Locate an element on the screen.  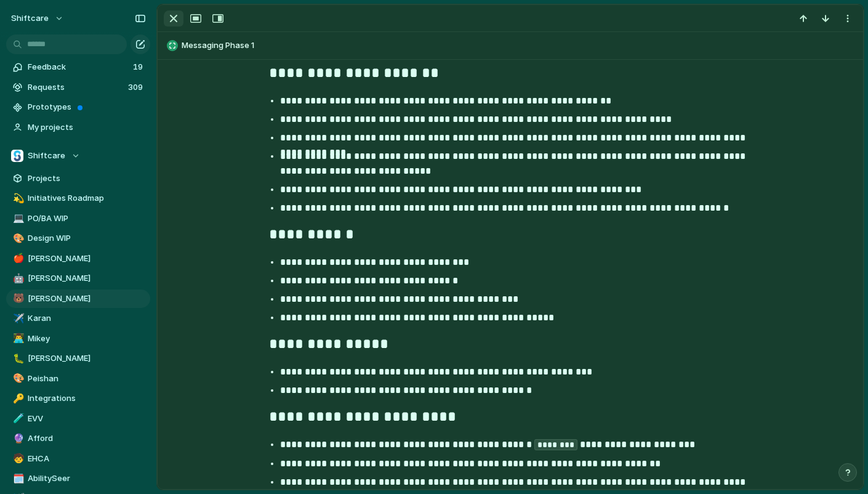
div: 👨‍💻Mikey is located at coordinates (78, 339).